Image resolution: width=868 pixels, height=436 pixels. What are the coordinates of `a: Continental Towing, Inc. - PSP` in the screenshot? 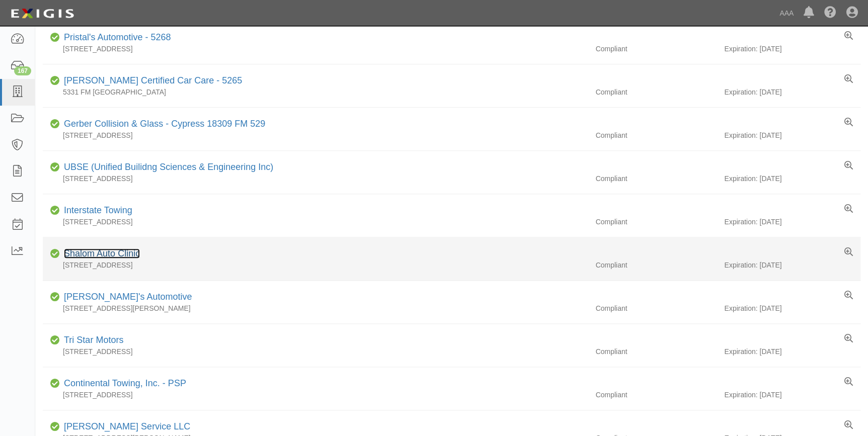 It's located at (125, 383).